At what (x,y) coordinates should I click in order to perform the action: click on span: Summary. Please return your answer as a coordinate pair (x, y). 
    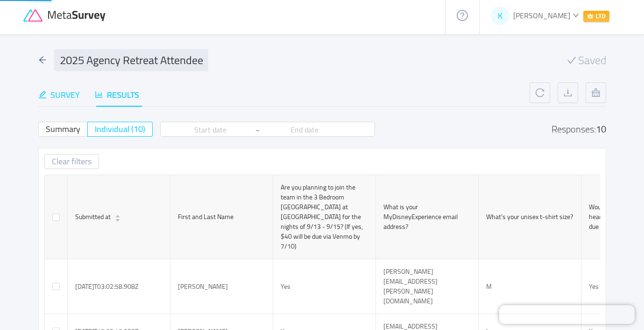
    Looking at the image, I should click on (63, 129).